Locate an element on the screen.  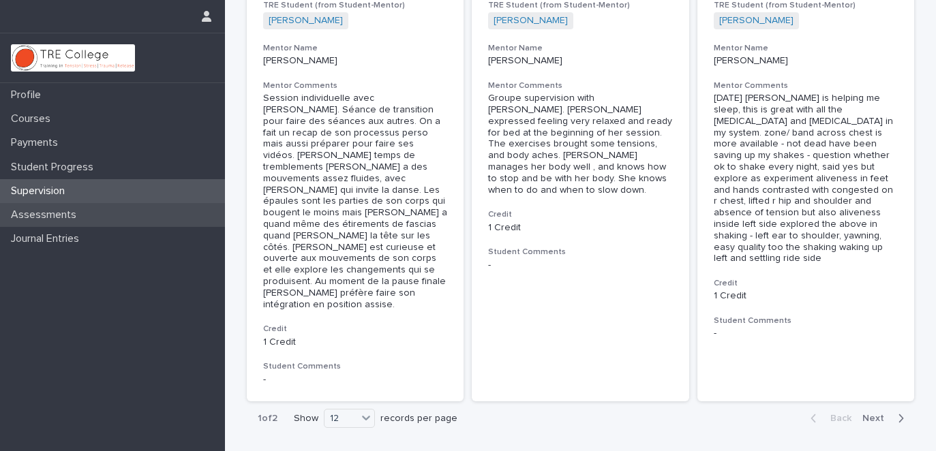
p: Supervision is located at coordinates (40, 191).